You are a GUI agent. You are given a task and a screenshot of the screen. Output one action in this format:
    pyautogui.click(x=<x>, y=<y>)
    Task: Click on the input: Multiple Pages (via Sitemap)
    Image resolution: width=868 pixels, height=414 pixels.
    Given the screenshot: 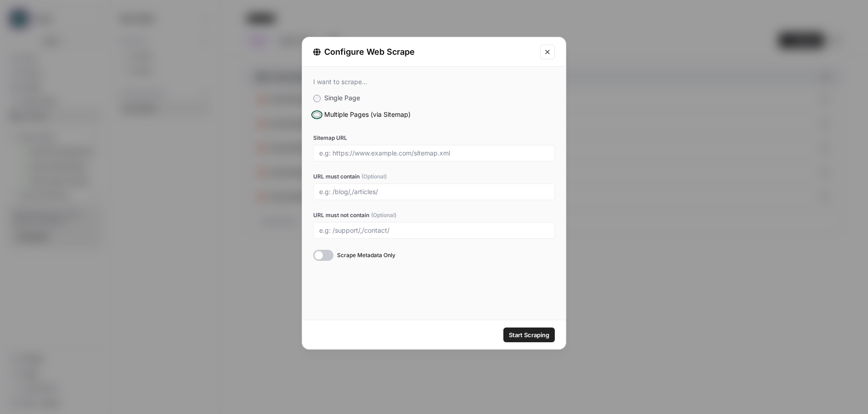 What is the action you would take?
    pyautogui.click(x=317, y=114)
    